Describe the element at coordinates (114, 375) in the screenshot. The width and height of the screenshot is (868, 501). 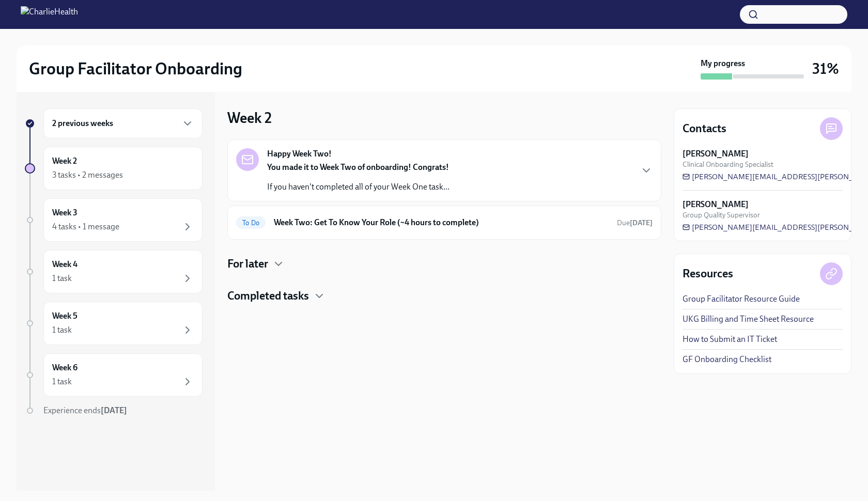
I see `a: Week 61 task` at that location.